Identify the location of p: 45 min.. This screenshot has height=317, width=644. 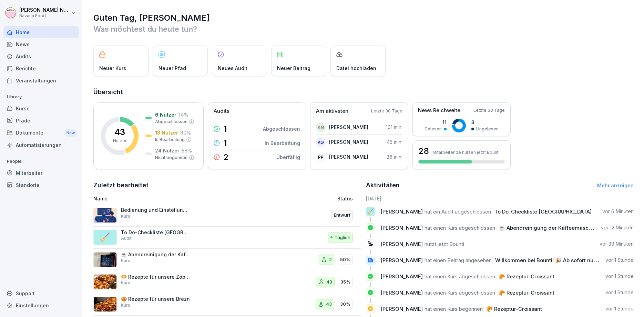
(394, 142).